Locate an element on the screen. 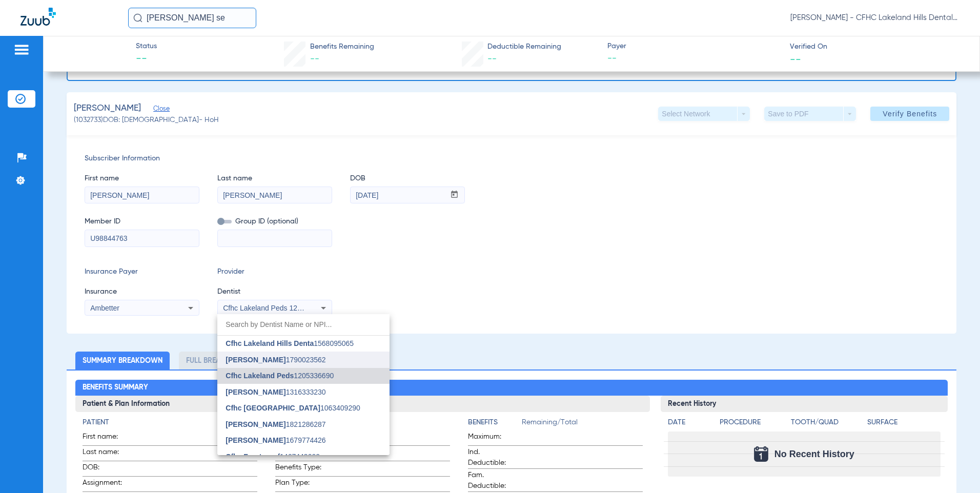 This screenshot has height=493, width=980. span: 1316333230 is located at coordinates (275, 392).